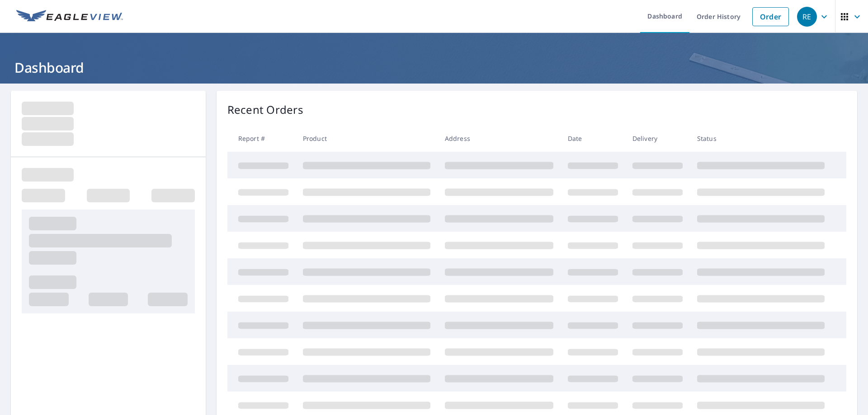 This screenshot has width=868, height=415. I want to click on div: RE, so click(807, 17).